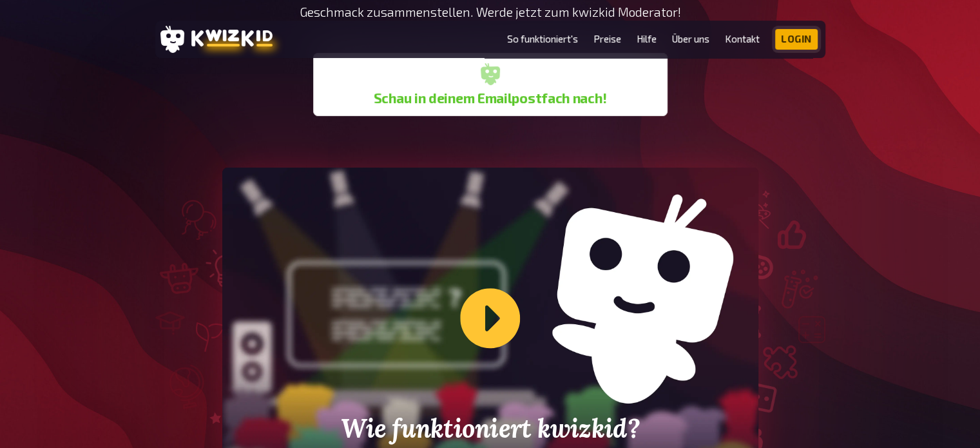  Describe the element at coordinates (607, 39) in the screenshot. I see `a: Preise` at that location.